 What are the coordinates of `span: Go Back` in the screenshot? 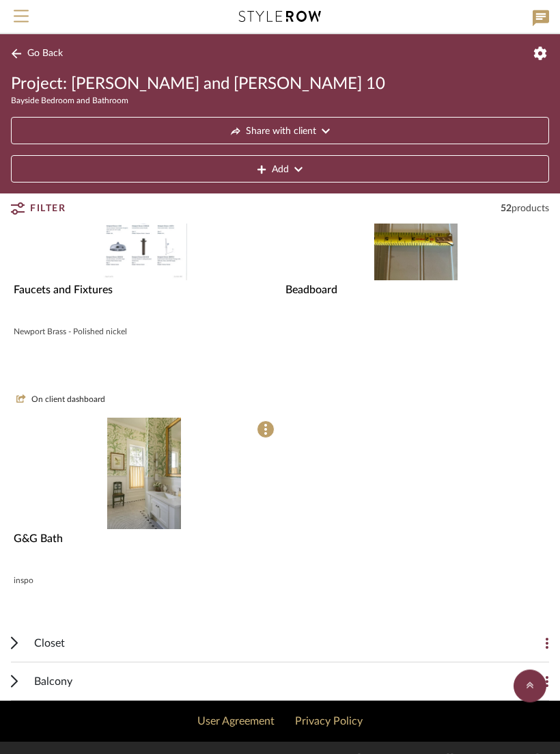 It's located at (45, 54).